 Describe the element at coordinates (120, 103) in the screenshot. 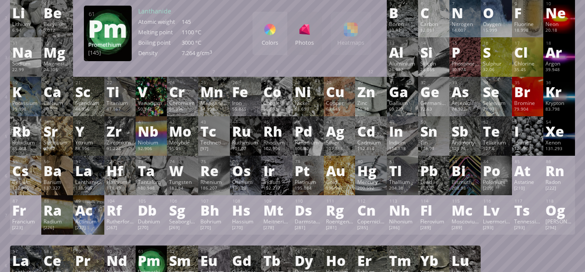

I see `div: Titanium` at that location.